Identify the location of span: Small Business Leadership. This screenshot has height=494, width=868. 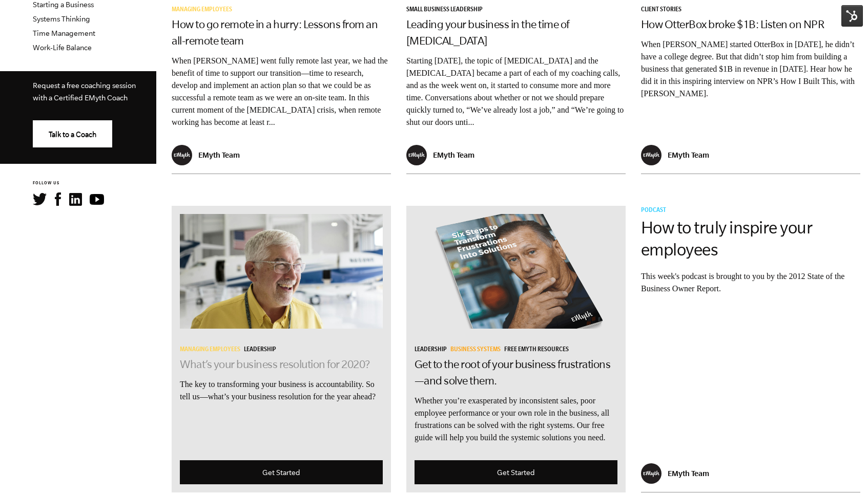
(445, 10).